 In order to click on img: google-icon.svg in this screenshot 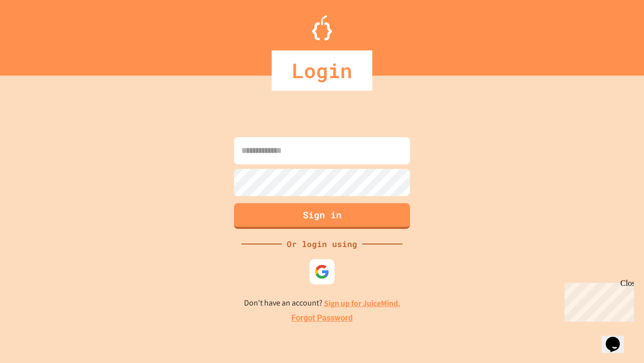, I will do `click(322, 271)`.